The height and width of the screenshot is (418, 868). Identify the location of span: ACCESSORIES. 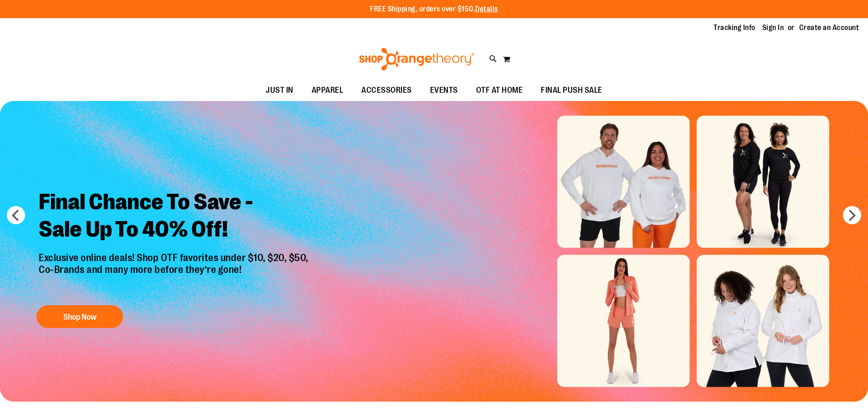
(387, 90).